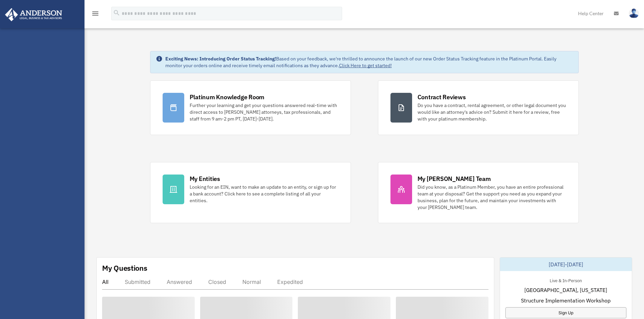 The height and width of the screenshot is (319, 644). What do you see at coordinates (227, 97) in the screenshot?
I see `div: Platinum Knowledge Room` at bounding box center [227, 97].